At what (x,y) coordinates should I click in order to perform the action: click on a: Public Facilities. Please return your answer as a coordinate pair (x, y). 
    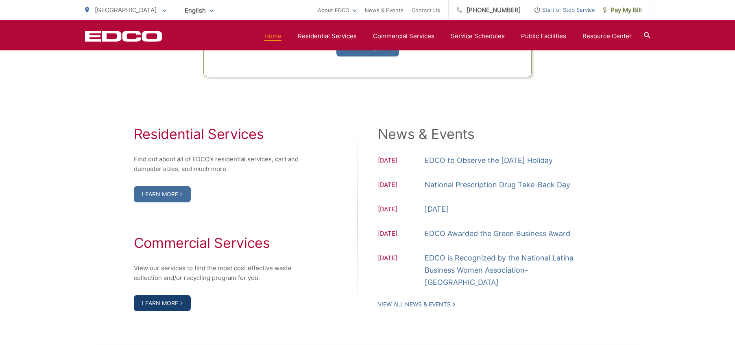
    Looking at the image, I should click on (544, 36).